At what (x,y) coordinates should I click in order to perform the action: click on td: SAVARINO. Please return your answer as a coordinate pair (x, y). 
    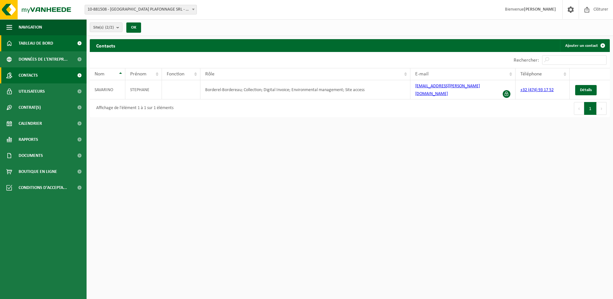
    Looking at the image, I should click on (107, 90).